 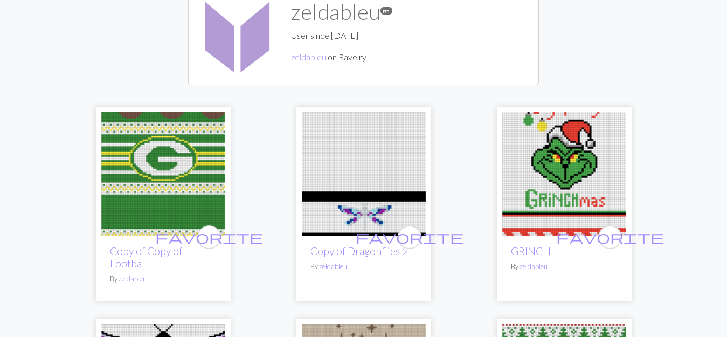 What do you see at coordinates (163, 172) in the screenshot?
I see `a: Football` at bounding box center [163, 172].